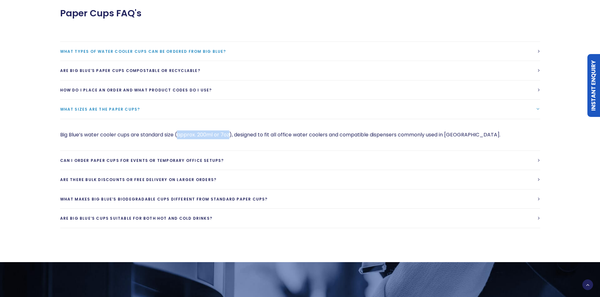  I want to click on span: Can I order paper cups for events or temporary office setups?, so click(142, 161).